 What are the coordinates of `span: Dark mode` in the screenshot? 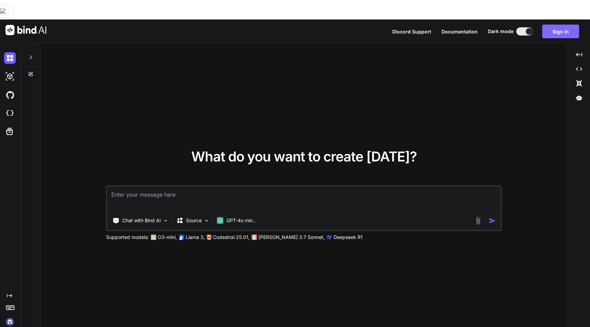 It's located at (500, 31).